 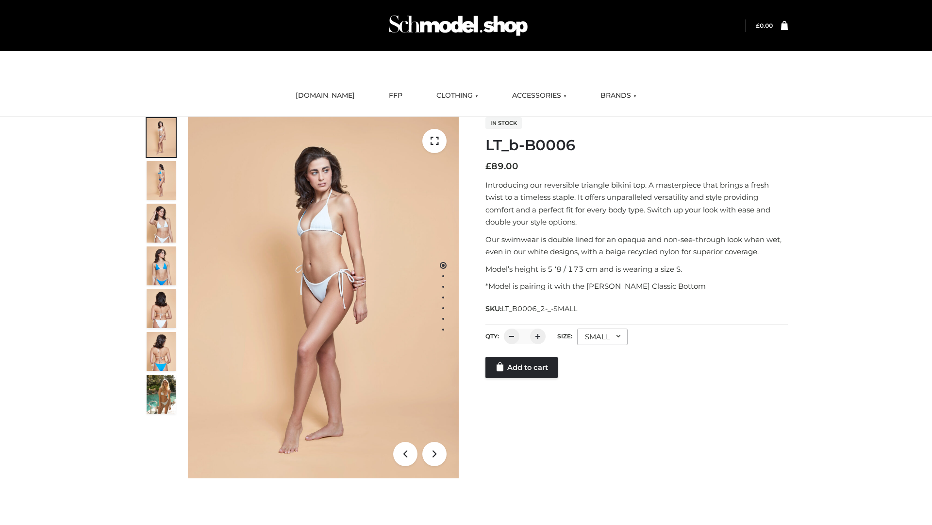 What do you see at coordinates (637, 269) in the screenshot?
I see `p: Model’s height is 5 ‘8 / 173 cm and is wearing a size S.` at bounding box center [637, 269].